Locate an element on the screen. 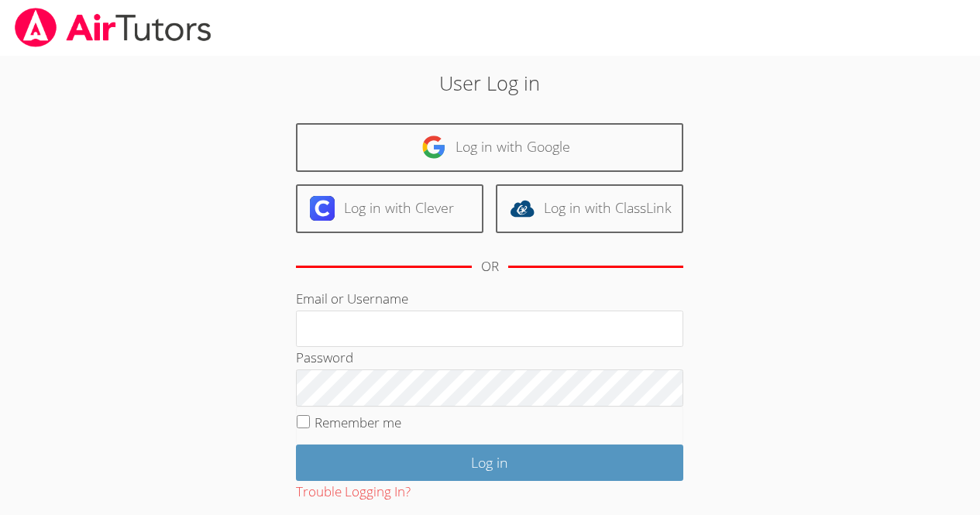 Image resolution: width=980 pixels, height=515 pixels. input: Log in is located at coordinates (490, 463).